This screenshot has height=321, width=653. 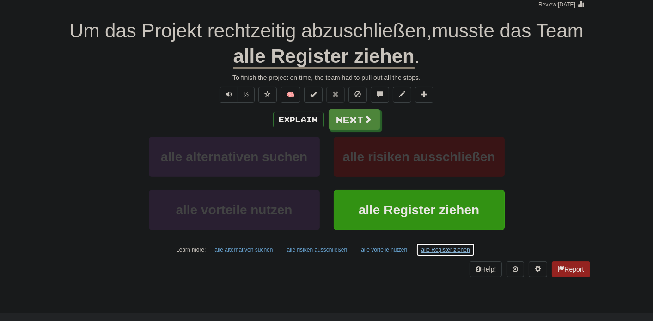 I want to click on span: abzuschließen, so click(x=364, y=31).